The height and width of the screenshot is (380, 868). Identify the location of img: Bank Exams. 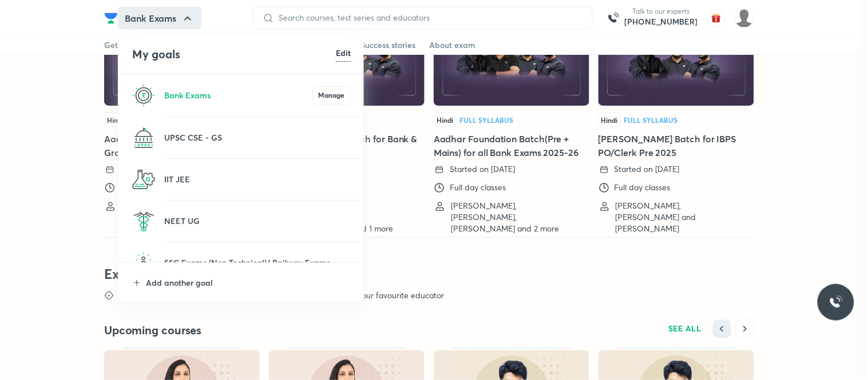
(144, 96).